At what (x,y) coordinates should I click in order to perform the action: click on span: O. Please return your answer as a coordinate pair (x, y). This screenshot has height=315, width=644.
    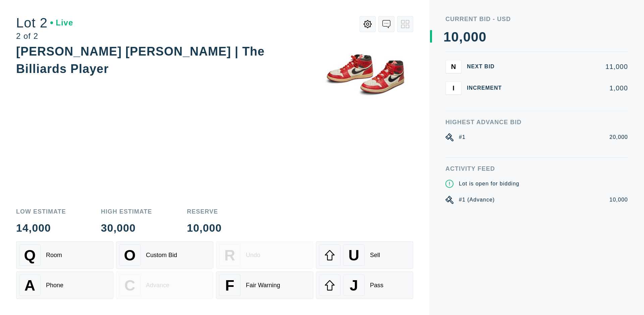
    Looking at the image, I should click on (130, 255).